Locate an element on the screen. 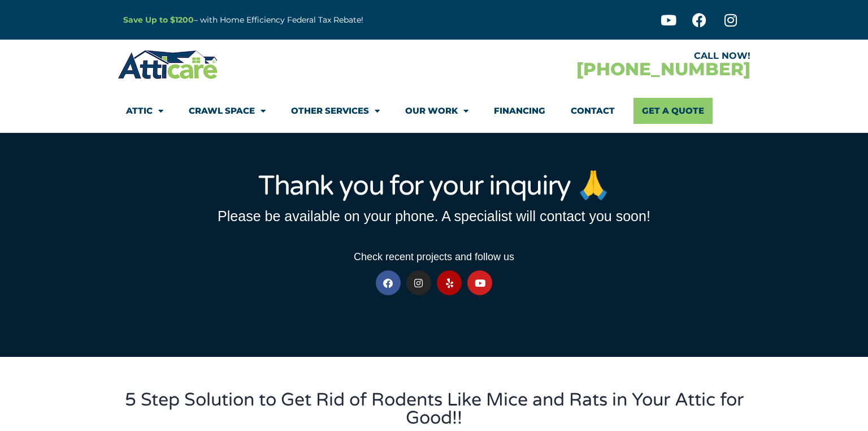 The height and width of the screenshot is (431, 868). div: CALL NOW! is located at coordinates (592, 56).